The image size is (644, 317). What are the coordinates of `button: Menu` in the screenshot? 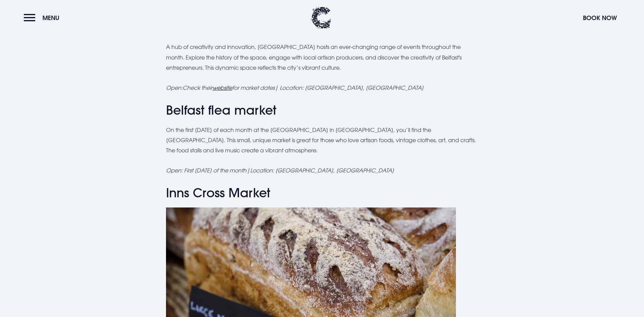 It's located at (44, 18).